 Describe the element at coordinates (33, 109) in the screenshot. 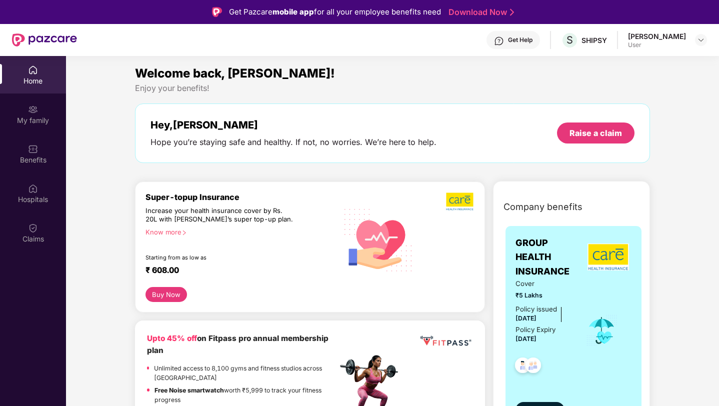

I see `img: svg+xml;base64,PHN2ZyB3aWR0aD0iMjAiIGhlaWdodD0iMjAiIHZpZXdCb3g9IjAgMCAyMCAyMCIgZmlsbD0ibm9uZSIgeG...` at that location.